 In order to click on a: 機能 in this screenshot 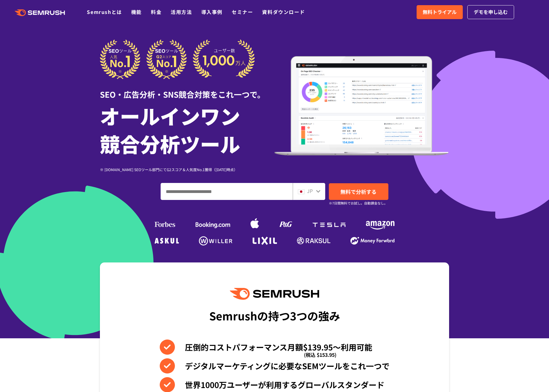, I will do `click(136, 12)`.